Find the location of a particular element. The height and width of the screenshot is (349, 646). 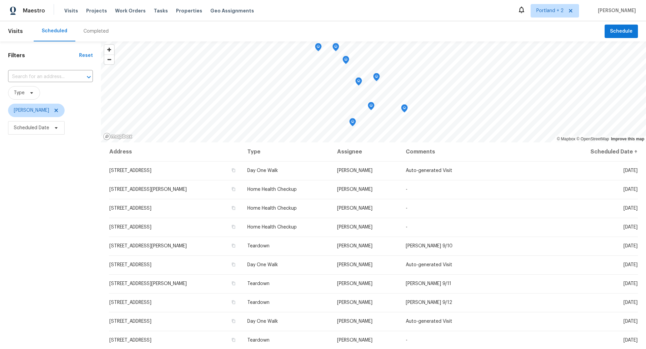

canvas: Map is located at coordinates (373, 92).